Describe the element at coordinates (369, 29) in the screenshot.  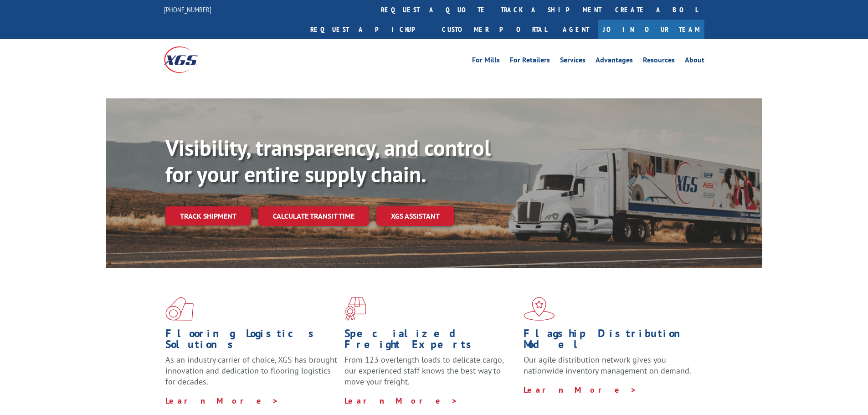
I see `a: Request a pickup` at that location.